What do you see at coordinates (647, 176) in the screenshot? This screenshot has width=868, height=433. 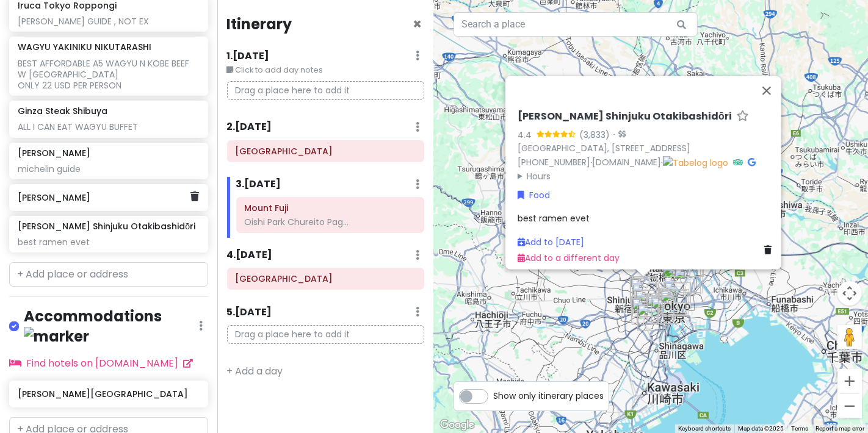 I see `summary: Hours` at bounding box center [647, 176].